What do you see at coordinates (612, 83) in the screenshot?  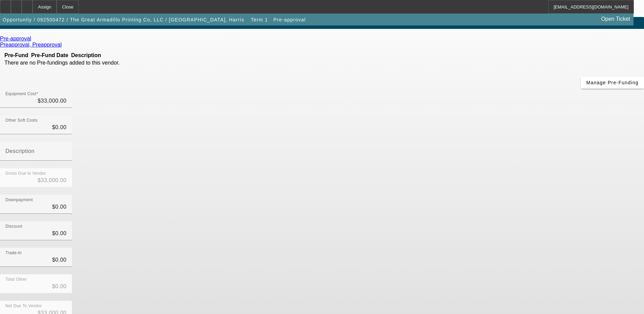 I see `span: Manage Pre-Funding` at bounding box center [612, 83].